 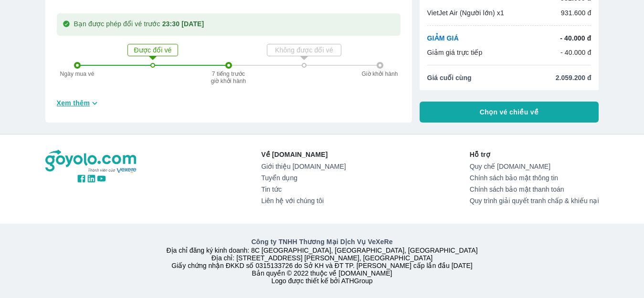 I want to click on span: Chọn vé chiều về, so click(x=509, y=112).